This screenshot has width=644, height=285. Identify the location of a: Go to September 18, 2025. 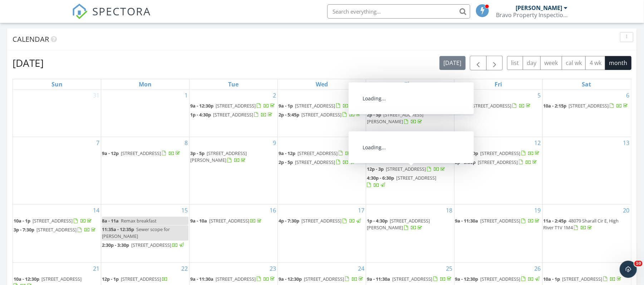
(449, 210).